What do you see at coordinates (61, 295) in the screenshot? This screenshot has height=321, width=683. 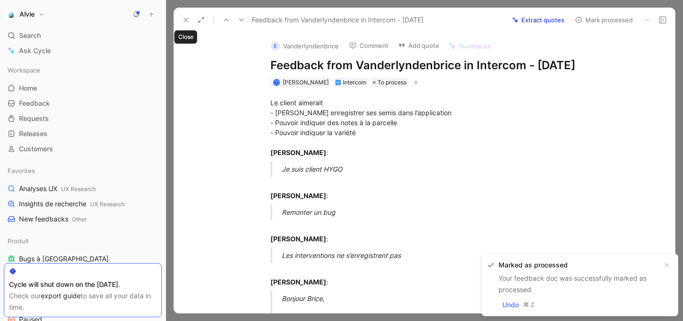 I see `a: export guide` at bounding box center [61, 295].